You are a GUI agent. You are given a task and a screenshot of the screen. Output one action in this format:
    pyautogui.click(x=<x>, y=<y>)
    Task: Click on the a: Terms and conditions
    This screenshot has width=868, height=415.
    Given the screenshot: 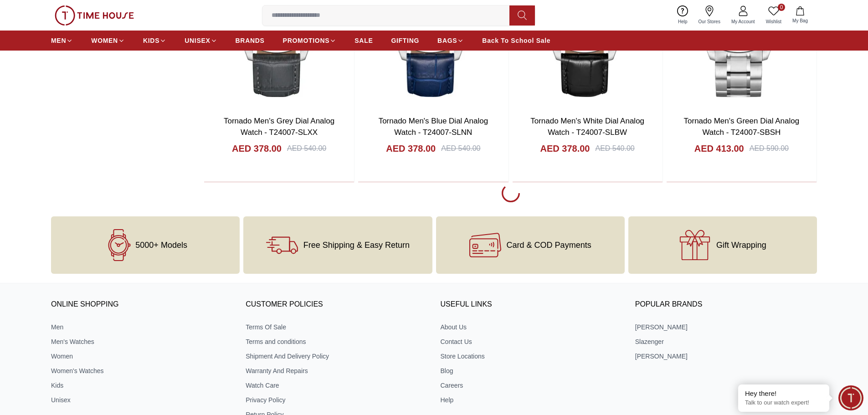 What is the action you would take?
    pyautogui.click(x=336, y=342)
    